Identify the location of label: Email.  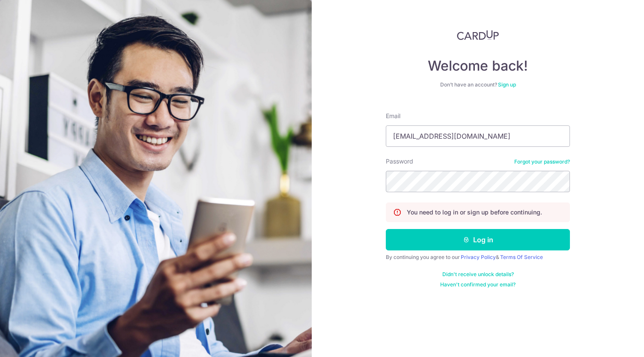
(393, 116).